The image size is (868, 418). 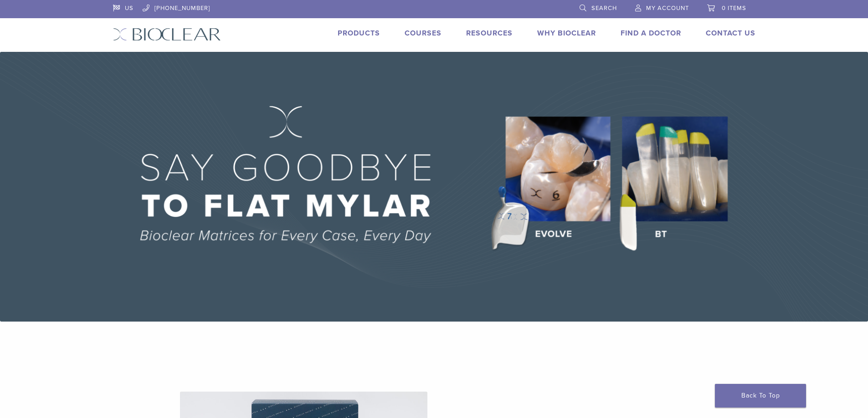 I want to click on a: Resources, so click(x=489, y=34).